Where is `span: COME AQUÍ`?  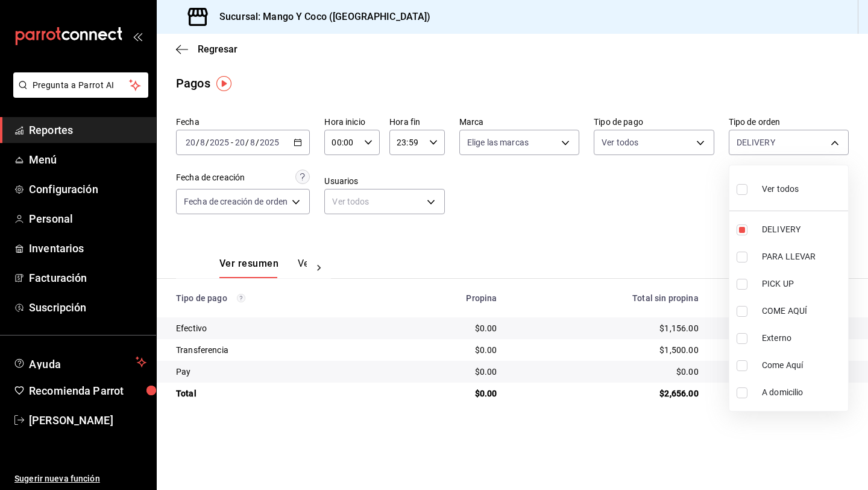 span: COME AQUÍ is located at coordinates (802, 311).